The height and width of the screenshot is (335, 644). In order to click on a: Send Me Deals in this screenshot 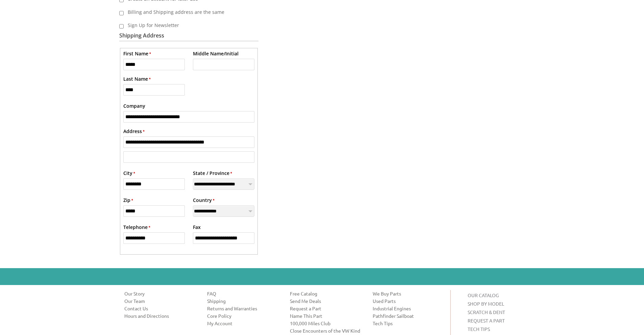, I will do `click(326, 301)`.